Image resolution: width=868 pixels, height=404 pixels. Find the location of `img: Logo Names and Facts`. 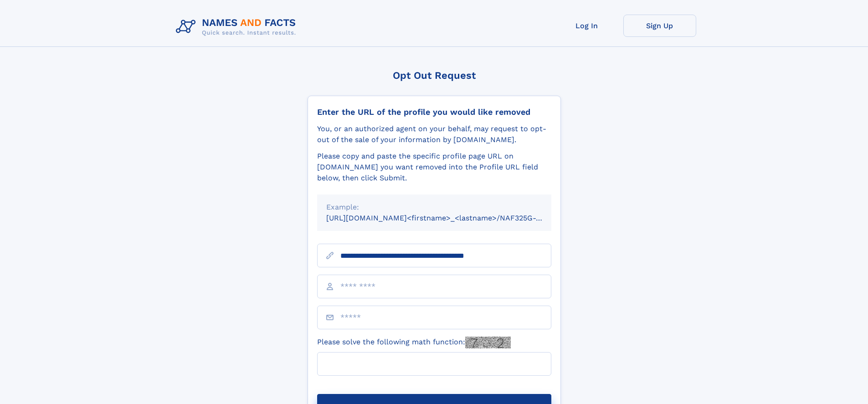

img: Logo Names and Facts is located at coordinates (238, 26).